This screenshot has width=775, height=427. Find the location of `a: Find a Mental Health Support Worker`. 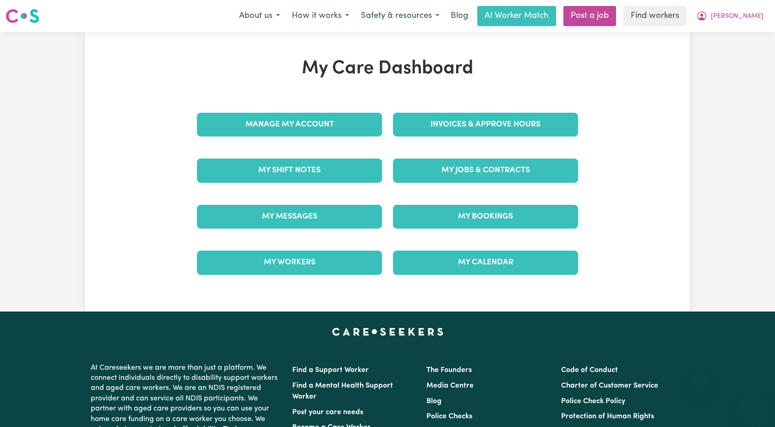

a: Find a Mental Health Support Worker is located at coordinates (342, 391).